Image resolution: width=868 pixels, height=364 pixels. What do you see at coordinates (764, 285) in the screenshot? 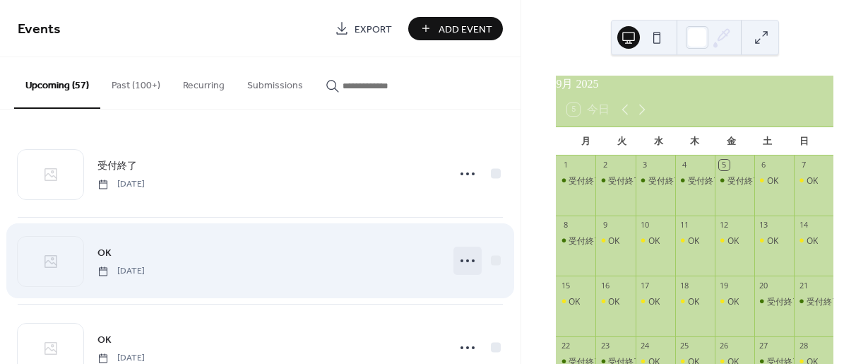
I see `div: 20` at bounding box center [764, 285].